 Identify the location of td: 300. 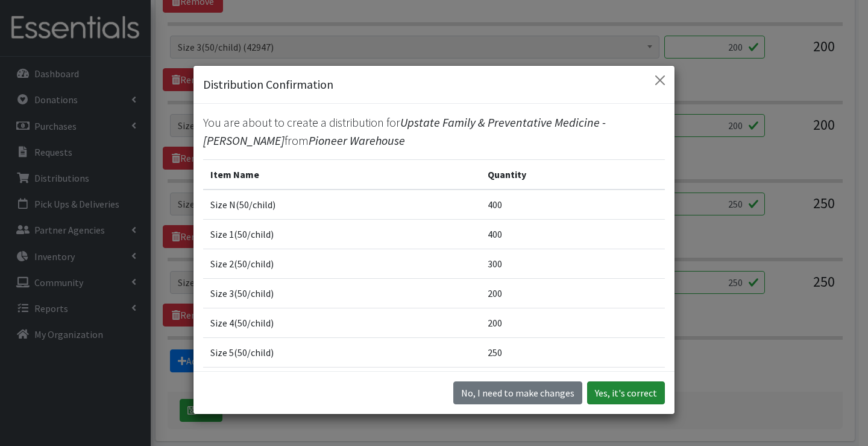
(573, 263).